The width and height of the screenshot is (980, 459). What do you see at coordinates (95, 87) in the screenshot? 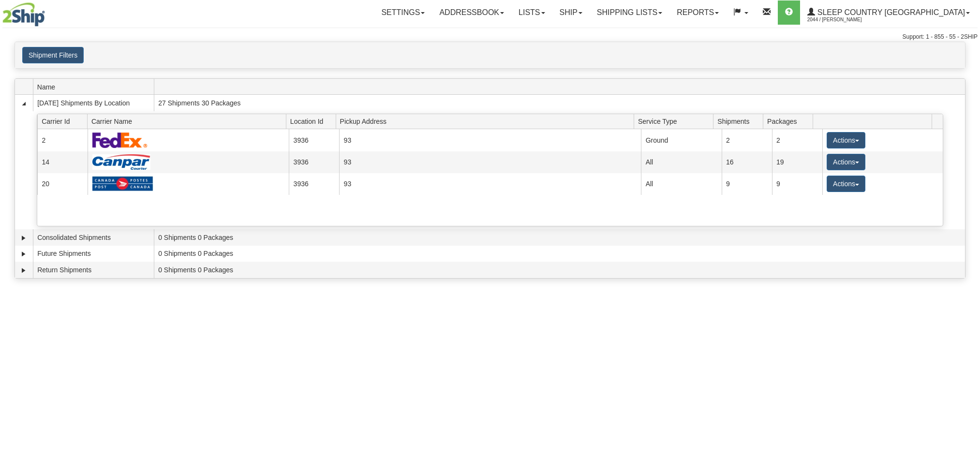
I see `span: Name` at bounding box center [95, 87].